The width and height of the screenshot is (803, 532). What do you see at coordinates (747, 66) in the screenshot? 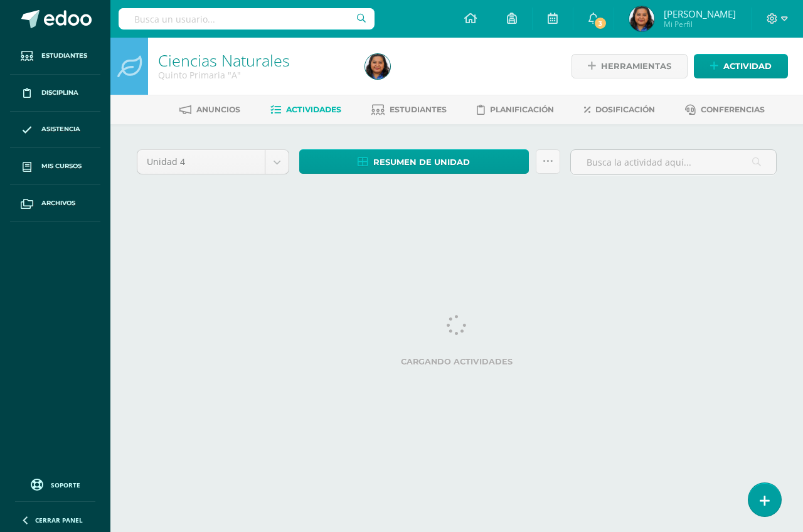
I see `span: Actividad` at bounding box center [747, 66].